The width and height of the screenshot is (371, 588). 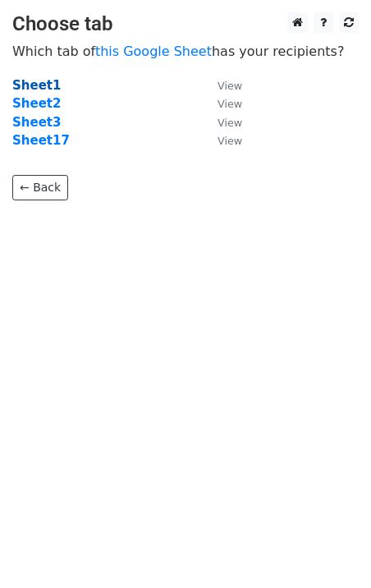 What do you see at coordinates (186, 24) in the screenshot?
I see `h3: Choose tab` at bounding box center [186, 24].